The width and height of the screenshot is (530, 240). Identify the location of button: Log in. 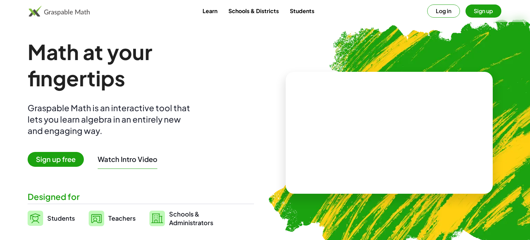
(443, 11).